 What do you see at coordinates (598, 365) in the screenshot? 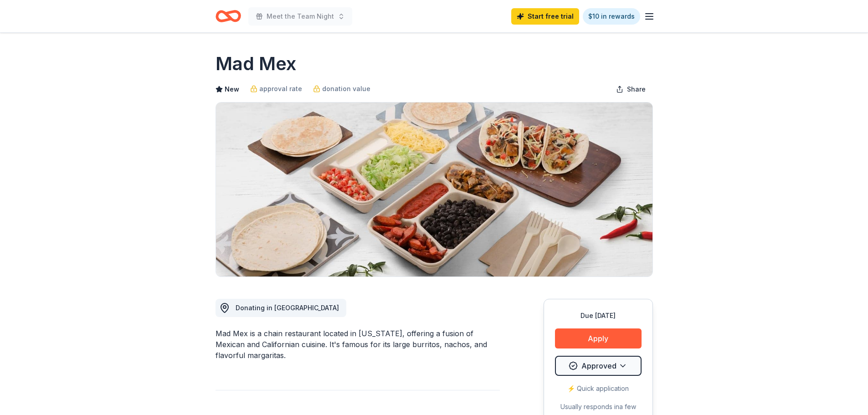
I see `button: Approved` at bounding box center [598, 365].